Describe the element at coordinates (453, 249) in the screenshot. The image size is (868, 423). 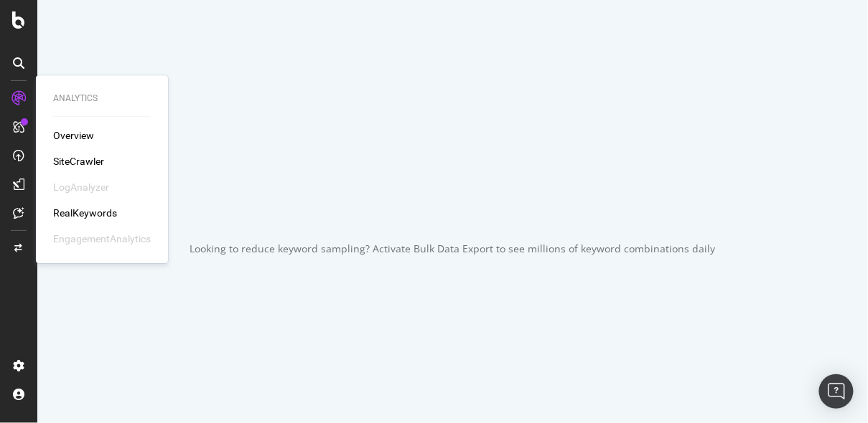
I see `div: Looking to reduce keyword sampling? Activate Bulk Data Export to see millions of keyword combinat...` at that location.